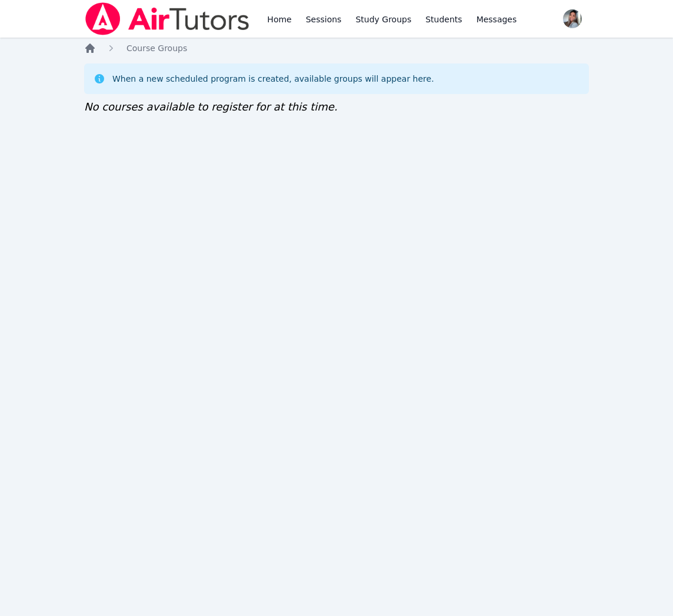  What do you see at coordinates (156, 48) in the screenshot?
I see `a: Course Groups` at bounding box center [156, 48].